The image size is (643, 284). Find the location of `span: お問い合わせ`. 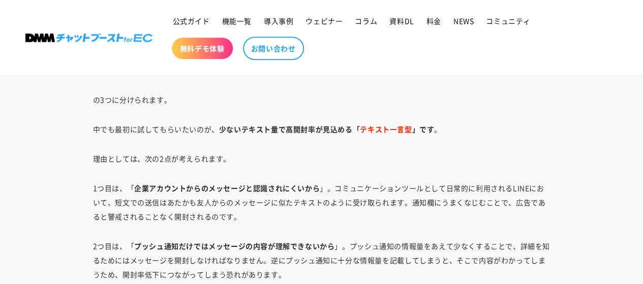

span: お問い合わせ is located at coordinates (273, 48).